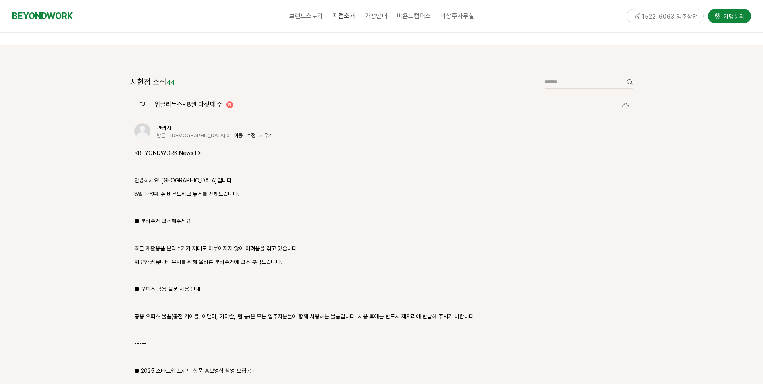 This screenshot has width=763, height=384. What do you see at coordinates (376, 16) in the screenshot?
I see `span: 가맹안내` at bounding box center [376, 16].